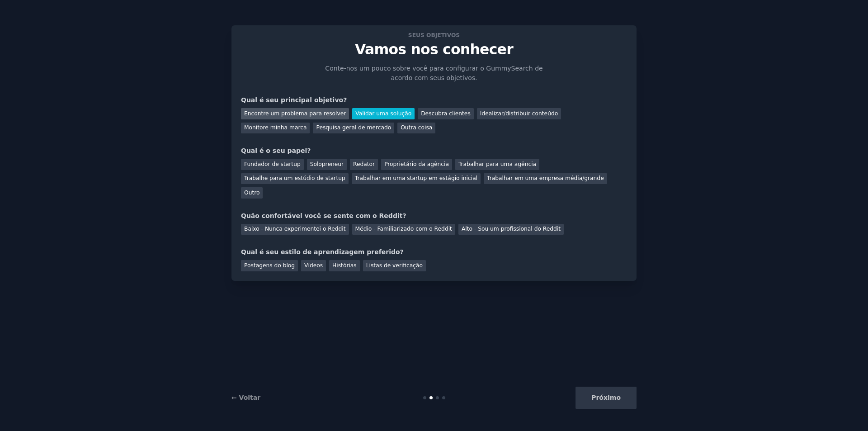 The height and width of the screenshot is (431, 868). What do you see at coordinates (434, 73) in the screenshot?
I see `font: Conte-nos um pouco sobre você para configurar o GummySearch de acordo com seus objetivos.` at bounding box center [434, 73].